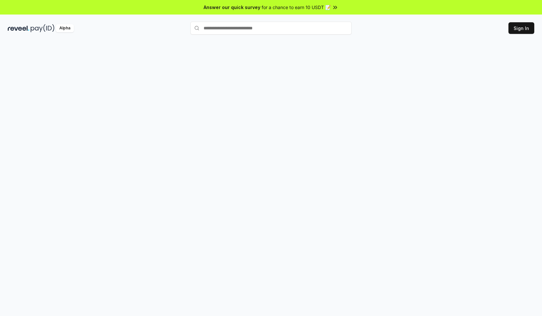 Image resolution: width=542 pixels, height=316 pixels. Describe the element at coordinates (296, 7) in the screenshot. I see `span: for a chance to earn 10 USDT 📝` at that location.